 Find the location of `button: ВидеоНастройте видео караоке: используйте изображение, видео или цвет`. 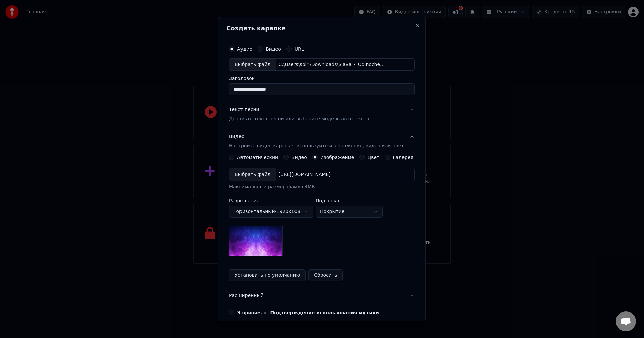

button: ВидеоНастройте видео караоке: используйте изображение, видео или цвет is located at coordinates (322, 142).